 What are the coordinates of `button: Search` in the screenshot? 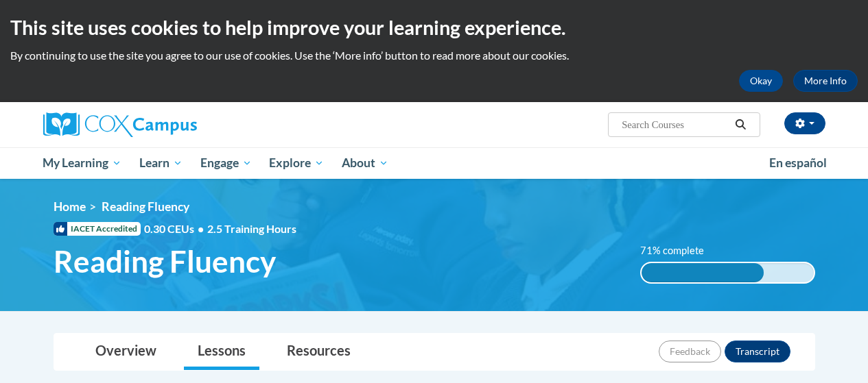 It's located at (740, 125).